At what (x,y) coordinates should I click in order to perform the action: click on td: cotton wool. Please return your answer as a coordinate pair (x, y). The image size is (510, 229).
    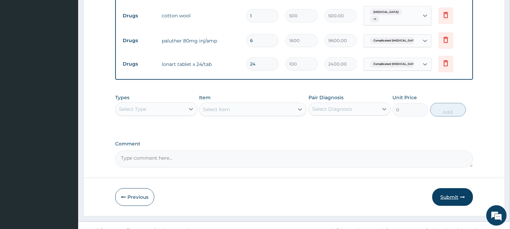
    Looking at the image, I should click on (200, 16).